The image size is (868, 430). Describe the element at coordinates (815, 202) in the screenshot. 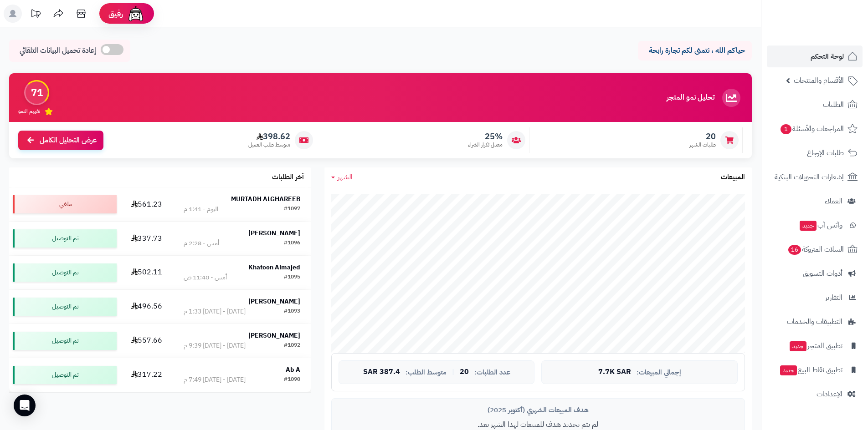

I see `a: العملاء` at that location.